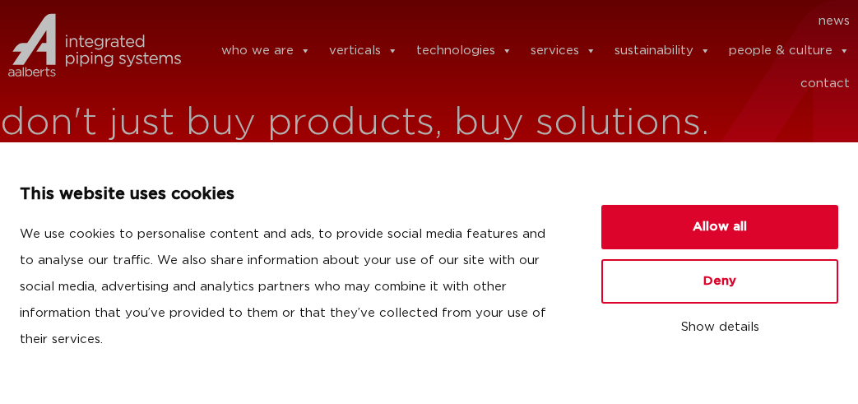 This screenshot has height=404, width=858. I want to click on nav: Menu, so click(523, 21).